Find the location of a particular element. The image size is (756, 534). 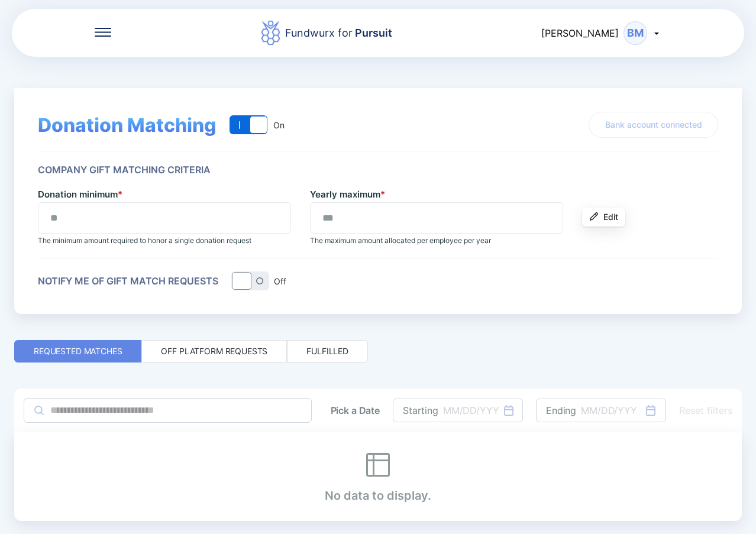

div: Ending is located at coordinates (561, 410).